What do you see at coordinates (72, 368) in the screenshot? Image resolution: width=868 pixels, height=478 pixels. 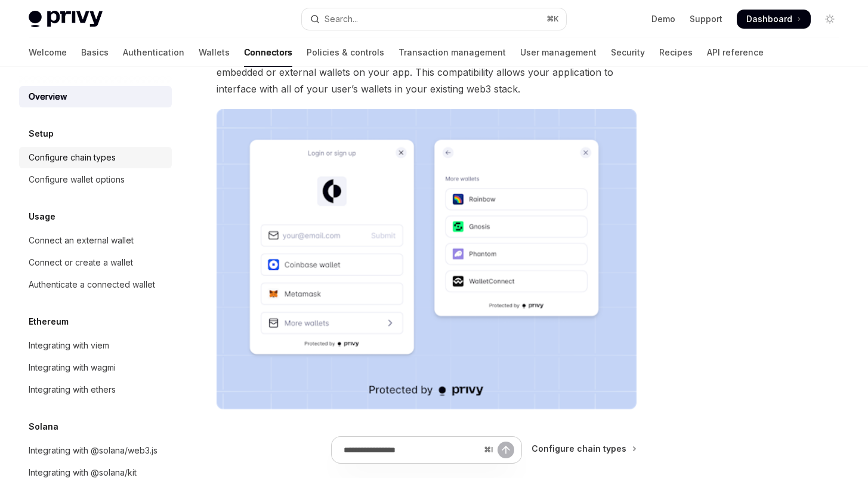 I see `div: Integrating with wagmi` at bounding box center [72, 368].